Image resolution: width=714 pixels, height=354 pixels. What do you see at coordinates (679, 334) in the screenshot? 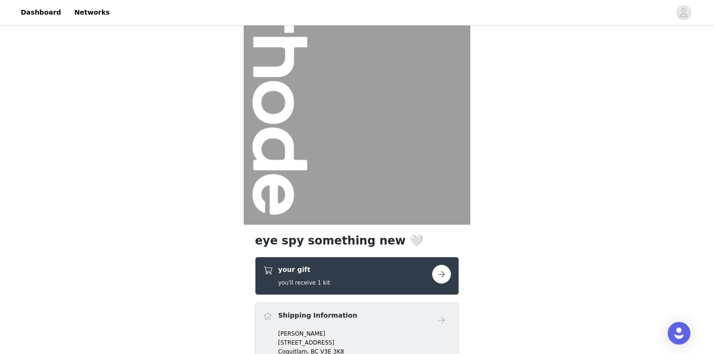
I see `div: Open Intercom Messenger` at bounding box center [679, 334].